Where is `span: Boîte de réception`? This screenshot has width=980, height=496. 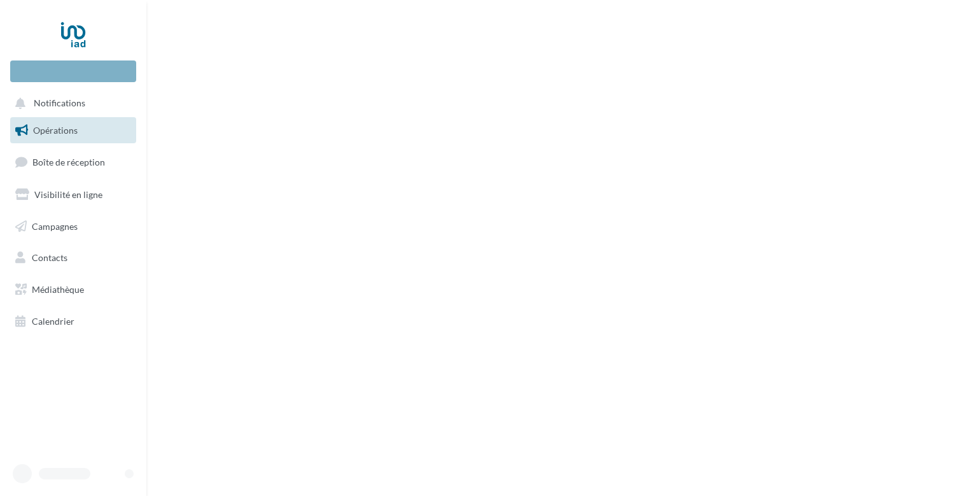 span: Boîte de réception is located at coordinates (69, 161).